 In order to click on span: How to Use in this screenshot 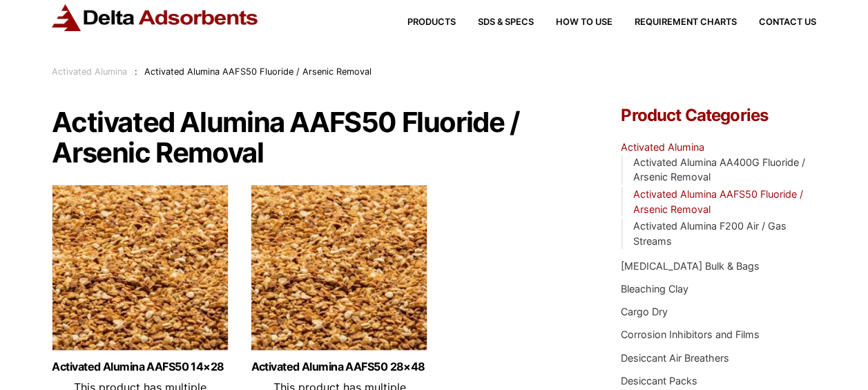, I will do `click(585, 22)`.